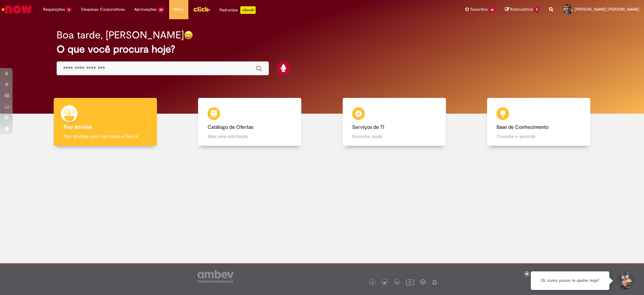  What do you see at coordinates (105, 122) in the screenshot?
I see `a: Tirar dúvidas Tirar dúvidas com Lupi Assist e Gen Ai` at bounding box center [105, 122].